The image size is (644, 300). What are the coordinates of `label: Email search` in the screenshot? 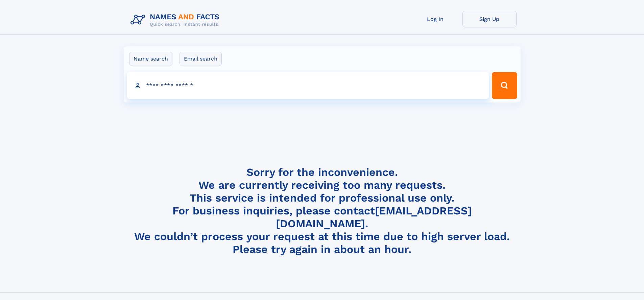 It's located at (200, 58).